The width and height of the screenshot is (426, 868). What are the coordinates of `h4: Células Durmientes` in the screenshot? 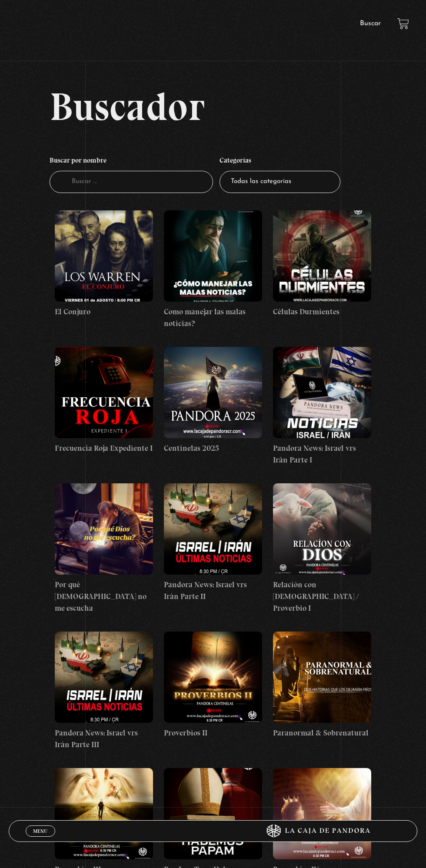 It's located at (322, 312).